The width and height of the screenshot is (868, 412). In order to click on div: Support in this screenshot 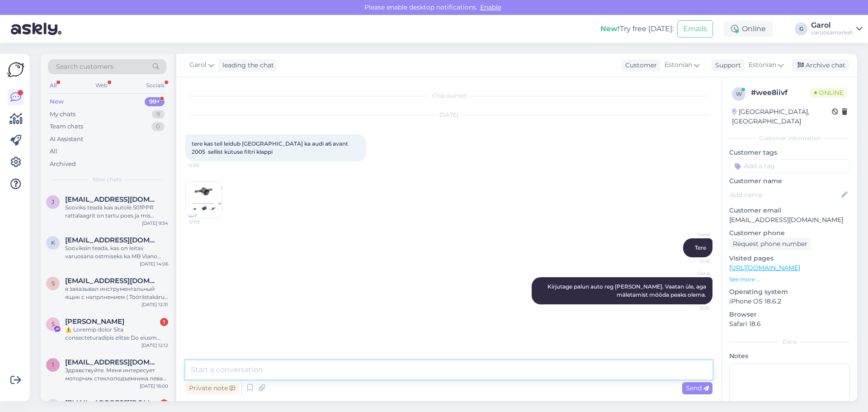, I will do `click(726, 65)`.